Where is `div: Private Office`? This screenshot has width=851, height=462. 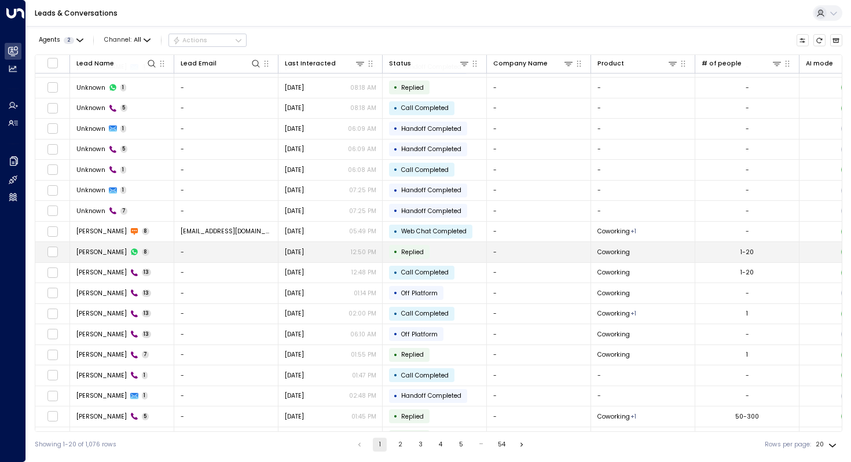
div: Private Office is located at coordinates (633, 416).